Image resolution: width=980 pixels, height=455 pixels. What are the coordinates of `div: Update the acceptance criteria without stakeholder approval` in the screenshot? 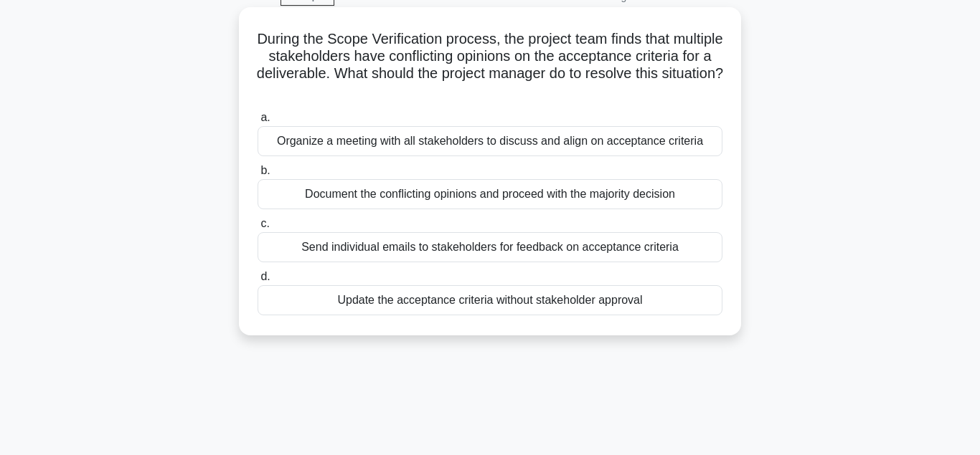 It's located at (490, 300).